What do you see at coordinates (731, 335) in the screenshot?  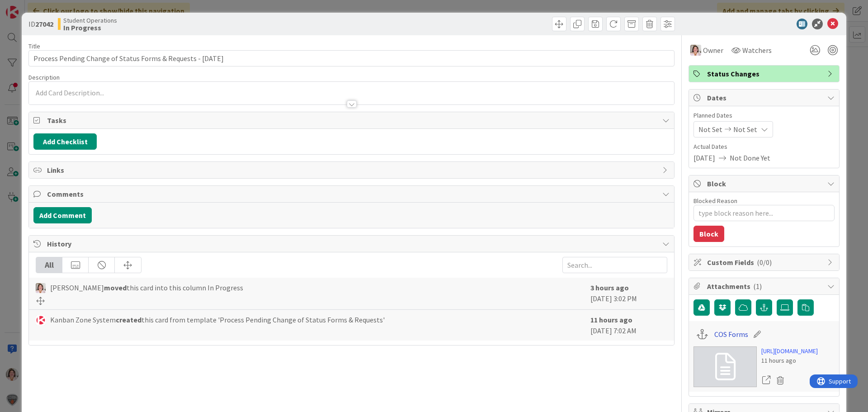 I see `a: COS Forms` at bounding box center [731, 335].